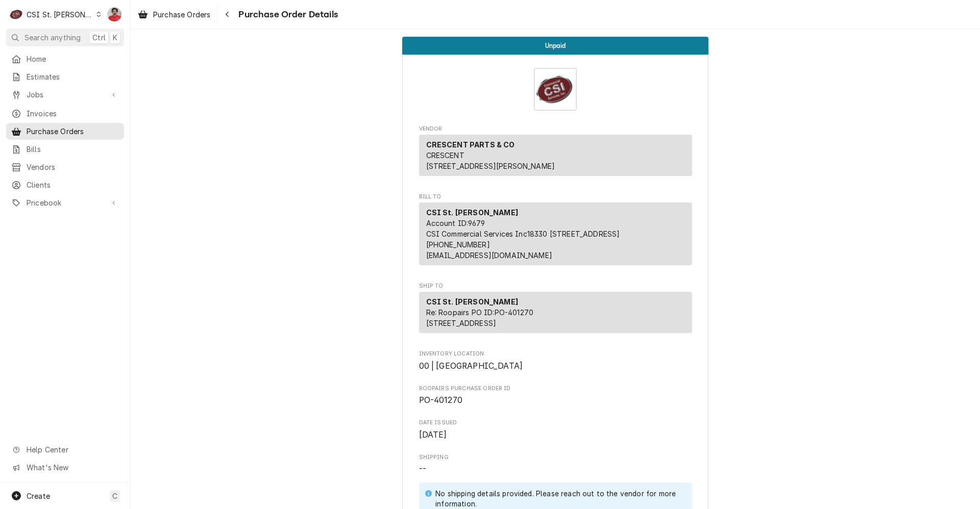 The width and height of the screenshot is (980, 509). Describe the element at coordinates (73, 58) in the screenshot. I see `span: Home` at that location.